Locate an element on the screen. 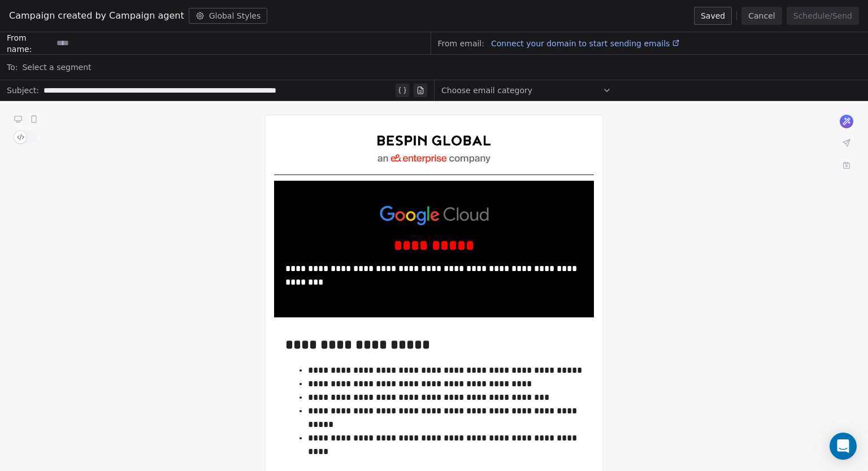 The width and height of the screenshot is (868, 471). span: From email: is located at coordinates (461, 44).